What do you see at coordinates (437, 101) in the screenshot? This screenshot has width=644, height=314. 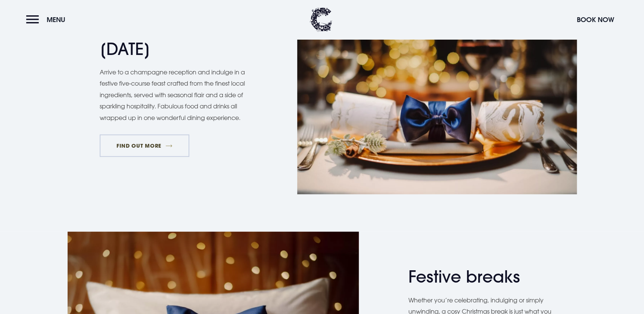 I see `img: Christmas Hotel in Northern Ireland` at bounding box center [437, 101].